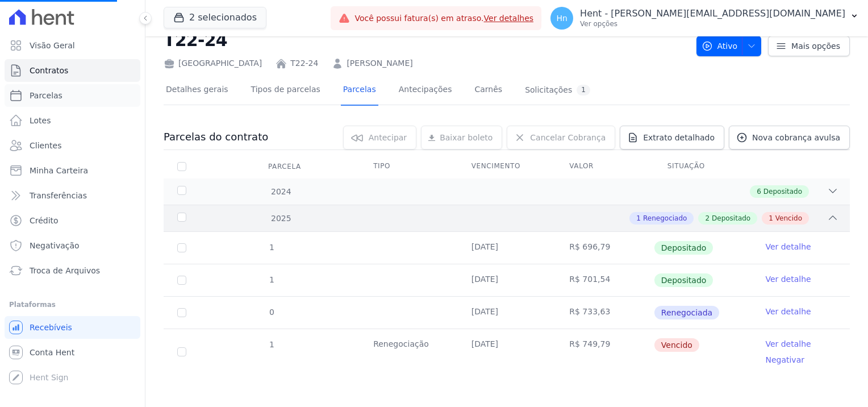 Image resolution: width=868 pixels, height=407 pixels. I want to click on th: Situação, so click(703, 166).